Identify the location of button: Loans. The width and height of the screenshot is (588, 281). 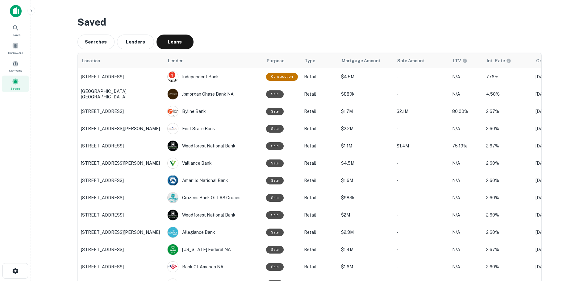
(175, 42).